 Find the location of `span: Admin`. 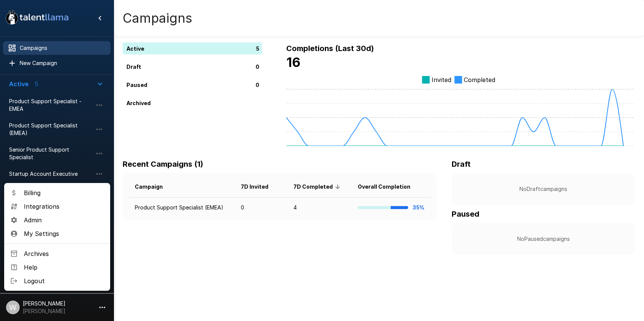

span: Admin is located at coordinates (64, 220).